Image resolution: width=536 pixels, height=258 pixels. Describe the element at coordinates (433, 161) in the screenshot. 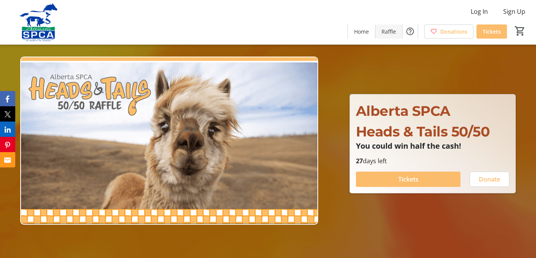

I see `p: days left` at that location.